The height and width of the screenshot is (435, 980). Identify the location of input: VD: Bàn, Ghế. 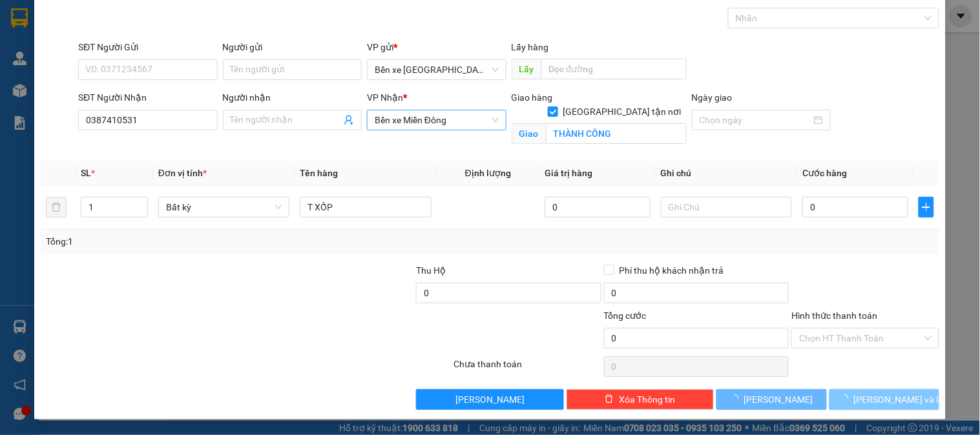
(365, 207).